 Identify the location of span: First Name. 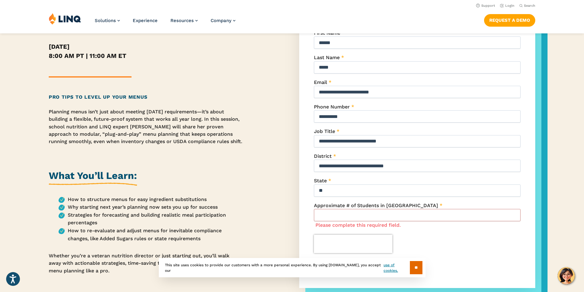
(327, 33).